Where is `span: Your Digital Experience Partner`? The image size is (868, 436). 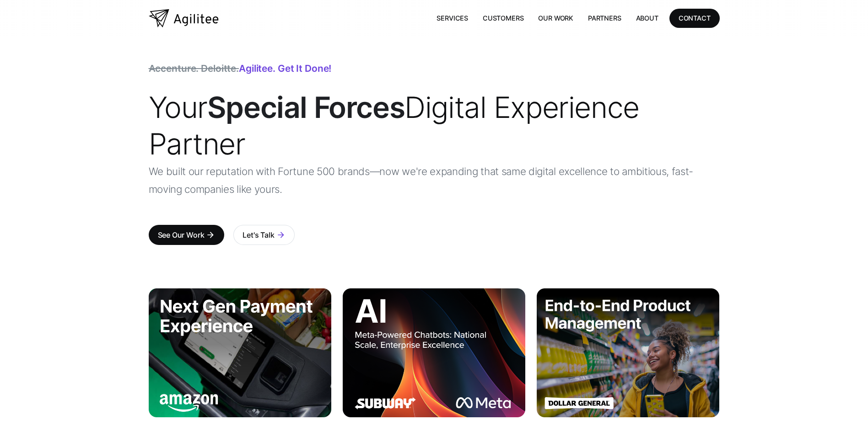
span: Your Digital Experience Partner is located at coordinates (394, 125).